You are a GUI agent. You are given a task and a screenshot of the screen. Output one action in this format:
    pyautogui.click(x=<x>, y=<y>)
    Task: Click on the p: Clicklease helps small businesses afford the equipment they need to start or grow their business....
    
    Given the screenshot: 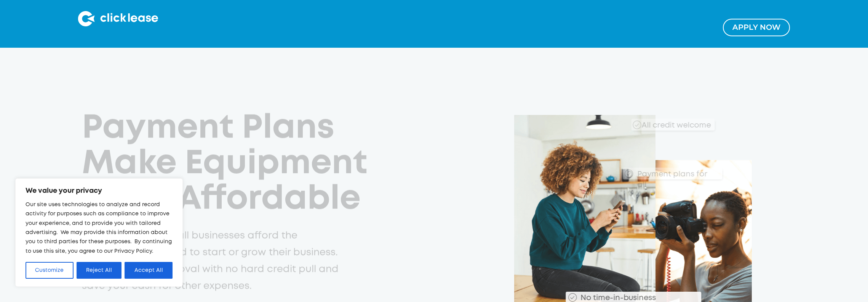 What is the action you would take?
    pyautogui.click(x=211, y=261)
    